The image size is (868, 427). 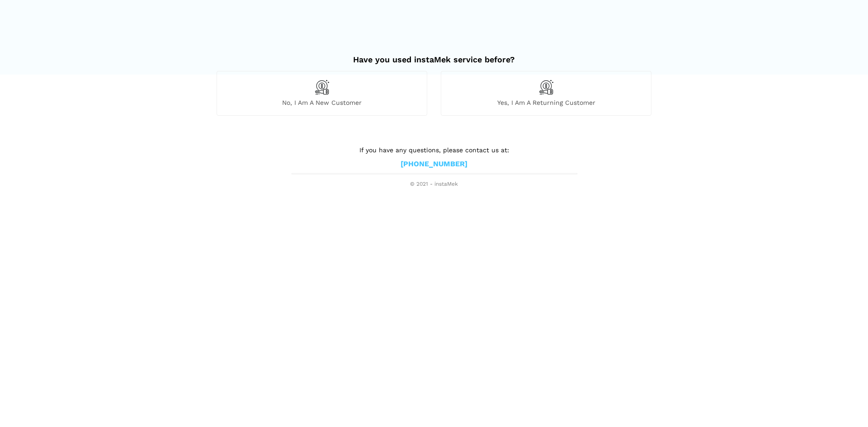 I want to click on span: No, I am a new customer, so click(x=322, y=103).